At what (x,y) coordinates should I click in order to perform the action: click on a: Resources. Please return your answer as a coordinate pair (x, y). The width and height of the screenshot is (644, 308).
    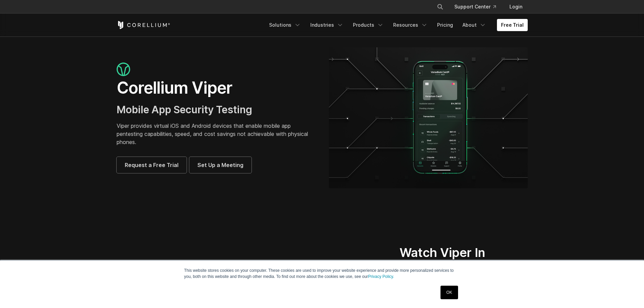
    Looking at the image, I should click on (411, 25).